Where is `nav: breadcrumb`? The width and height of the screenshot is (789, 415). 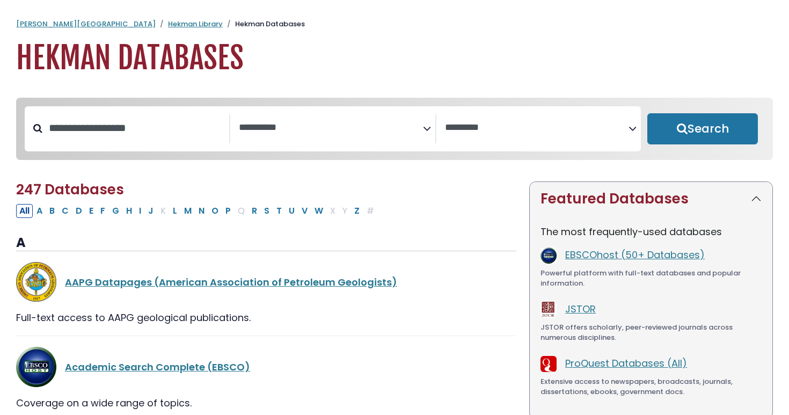
nav: breadcrumb is located at coordinates (395, 24).